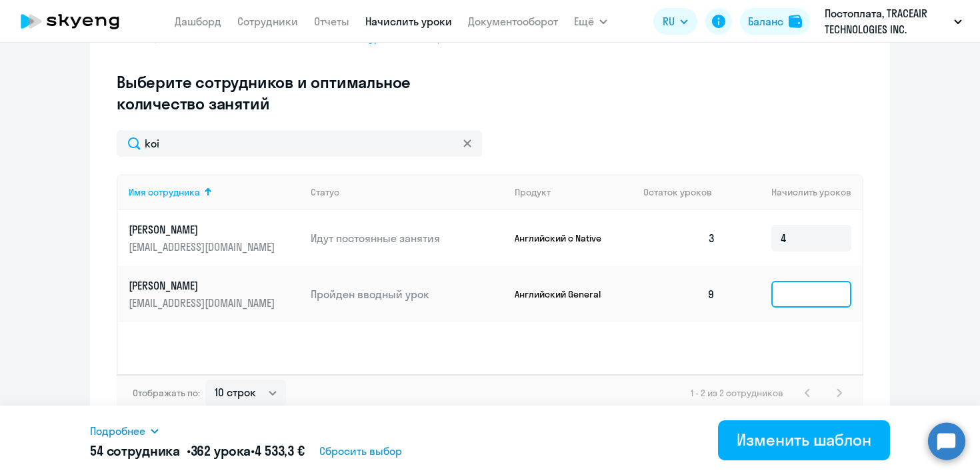 This screenshot has height=475, width=980. I want to click on input: Поиск по имени, email, продукту или статусу, so click(300, 144).